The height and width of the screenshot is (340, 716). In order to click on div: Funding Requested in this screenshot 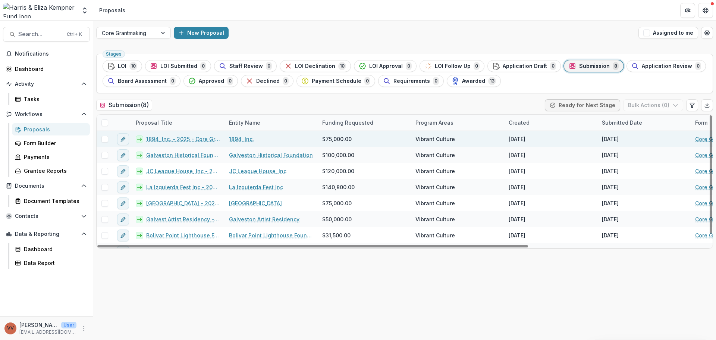, I will do `click(348, 122)`.